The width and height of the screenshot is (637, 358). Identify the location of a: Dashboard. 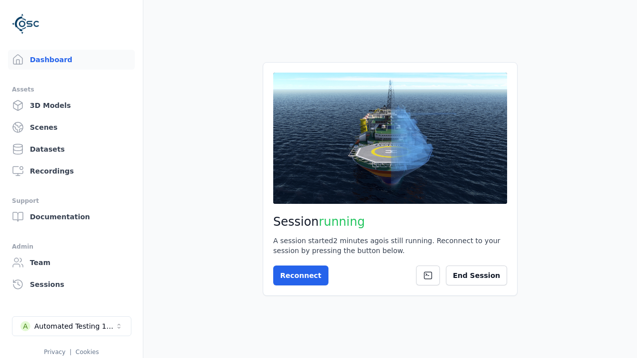
(71, 60).